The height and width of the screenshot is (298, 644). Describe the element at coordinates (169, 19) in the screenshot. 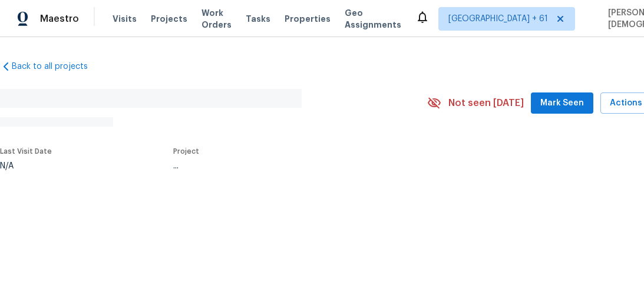

I see `span: Projects` at that location.